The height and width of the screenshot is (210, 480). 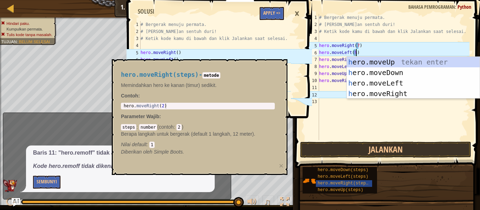 I want to click on span: Tulis kode tanpa masalah., so click(x=30, y=34).